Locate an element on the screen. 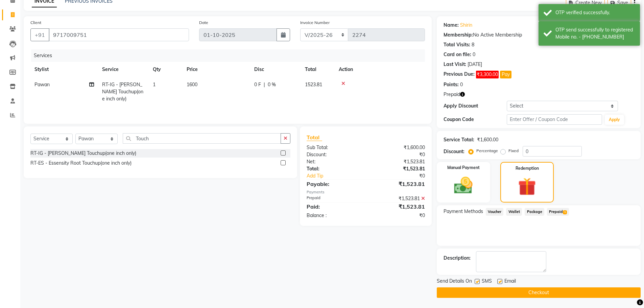 This screenshot has height=308, width=644. th: Price is located at coordinates (217, 69).